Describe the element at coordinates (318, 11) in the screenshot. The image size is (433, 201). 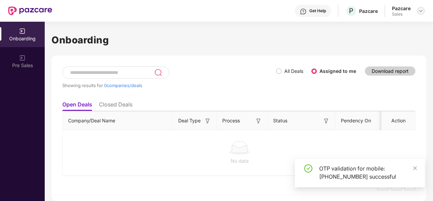
I see `div: Get Help` at that location.